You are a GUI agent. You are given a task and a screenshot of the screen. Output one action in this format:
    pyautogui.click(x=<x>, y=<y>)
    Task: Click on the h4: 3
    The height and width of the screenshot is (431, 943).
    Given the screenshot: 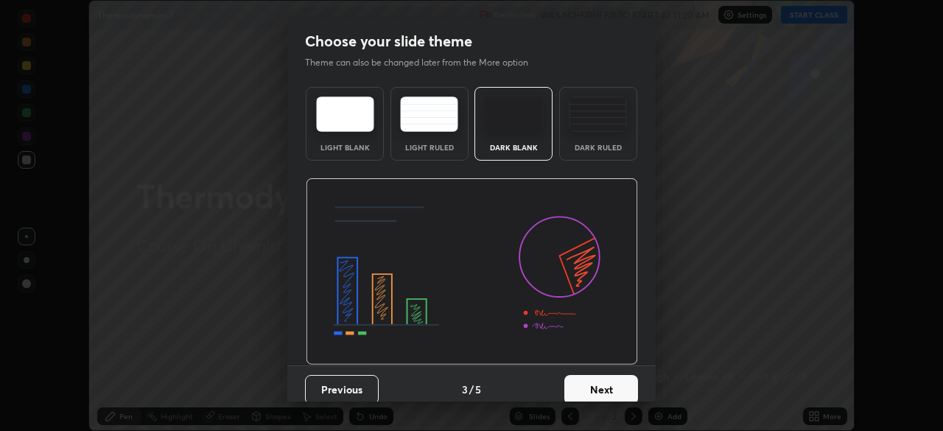 What is the action you would take?
    pyautogui.click(x=465, y=389)
    